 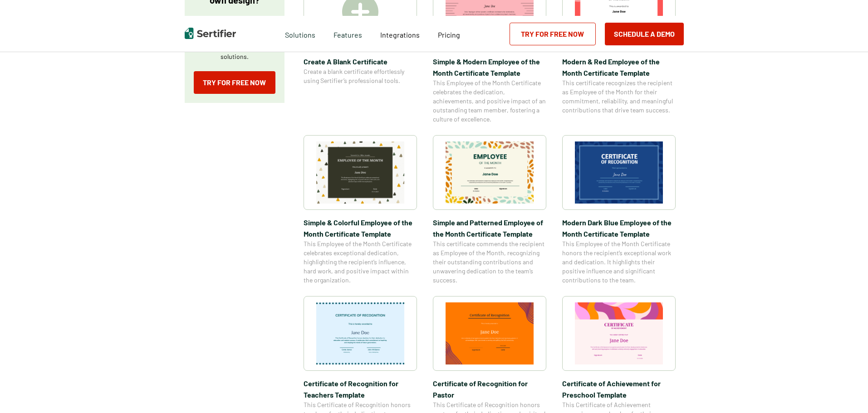 I want to click on img: Certificate of Recognition for Teachers Template, so click(x=360, y=333).